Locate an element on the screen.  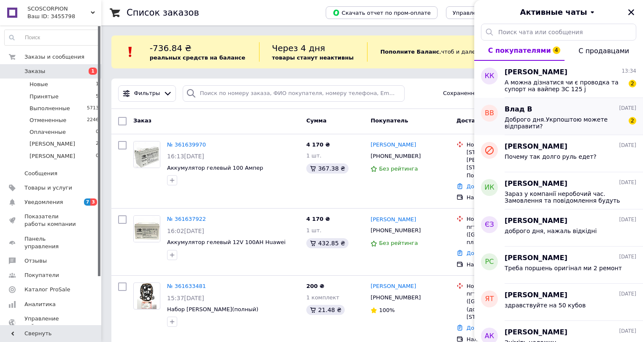
div: , чтоб и далее получать заказы is located at coordinates (455, 52).